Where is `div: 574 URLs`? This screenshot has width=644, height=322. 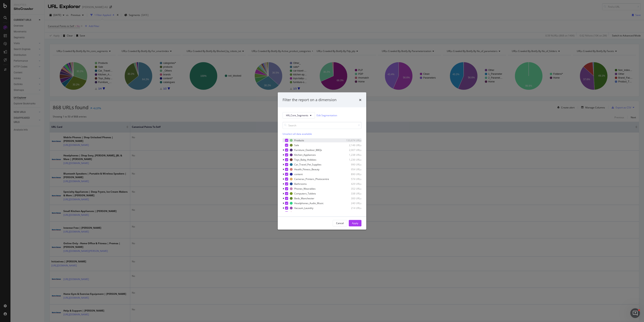 div: 574 URLs is located at coordinates (352, 179).